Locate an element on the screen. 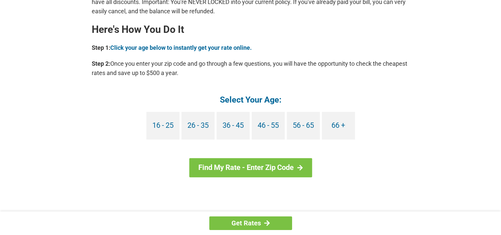 The height and width of the screenshot is (235, 501). a: 26 - 35 is located at coordinates (198, 125).